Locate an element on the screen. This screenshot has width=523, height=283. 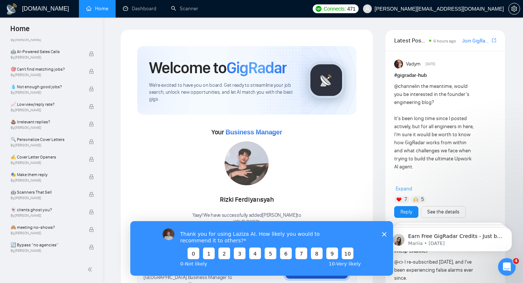
button: 2 is located at coordinates (94, 32).